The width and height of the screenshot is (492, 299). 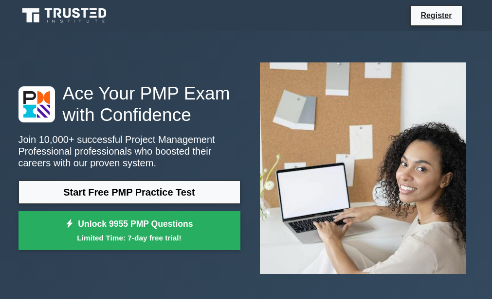 What do you see at coordinates (130, 151) in the screenshot?
I see `p: Join 10,000+ successful Project Management Professional professionals who boosted their careers w...` at bounding box center [130, 151].